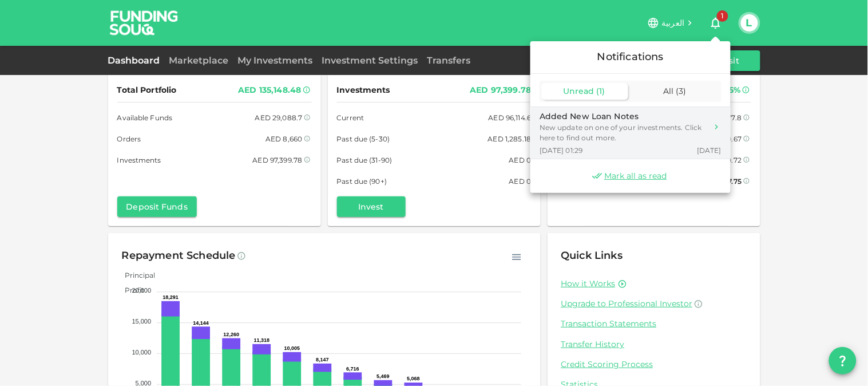  What do you see at coordinates (636, 176) in the screenshot?
I see `span: Mark all as read` at bounding box center [636, 176].